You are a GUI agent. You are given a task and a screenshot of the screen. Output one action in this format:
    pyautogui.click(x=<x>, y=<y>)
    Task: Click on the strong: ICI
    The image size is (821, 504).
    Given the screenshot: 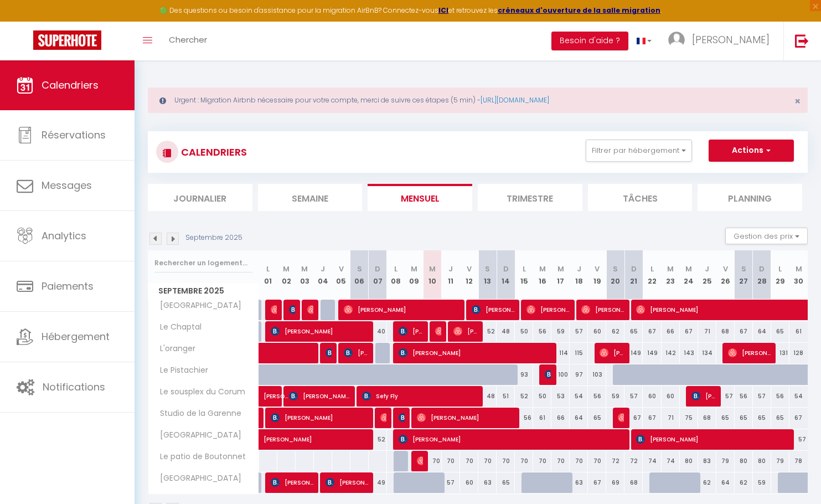 What is the action you would take?
    pyautogui.click(x=443, y=10)
    